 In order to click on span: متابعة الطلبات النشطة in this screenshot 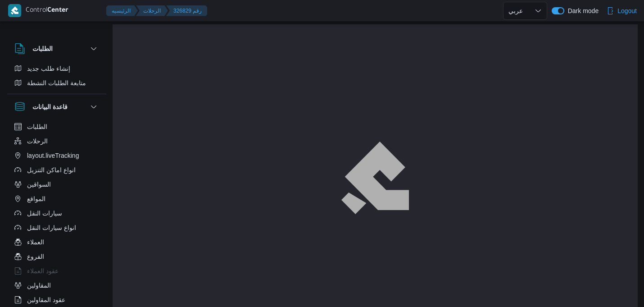, I will do `click(56, 83)`.